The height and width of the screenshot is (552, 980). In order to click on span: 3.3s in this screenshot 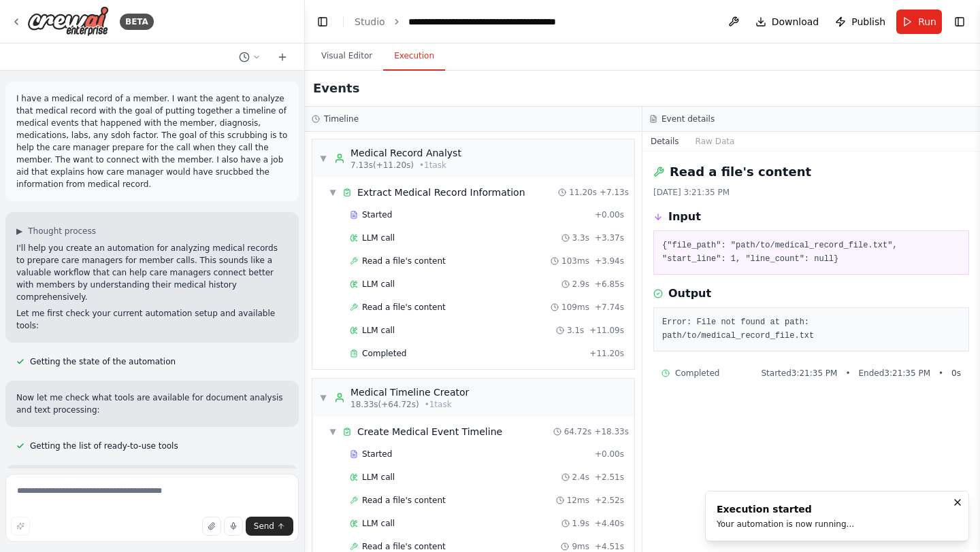, I will do `click(581, 238)`.